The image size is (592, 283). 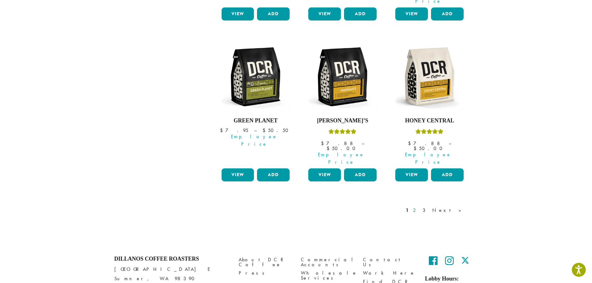 I want to click on a: Honey CentralRated 5.00 out of 5 Employee Price, so click(x=429, y=103).